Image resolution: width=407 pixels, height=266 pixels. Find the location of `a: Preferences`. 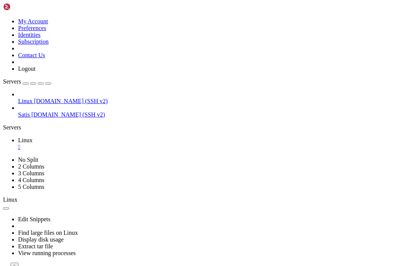

a: Preferences is located at coordinates (32, 28).